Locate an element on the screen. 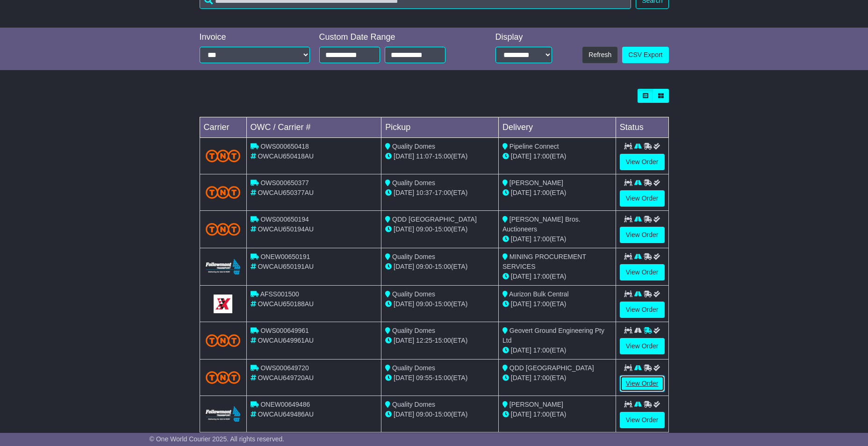 This screenshot has width=868, height=446. span: OWCAU650377AU is located at coordinates (285, 193).